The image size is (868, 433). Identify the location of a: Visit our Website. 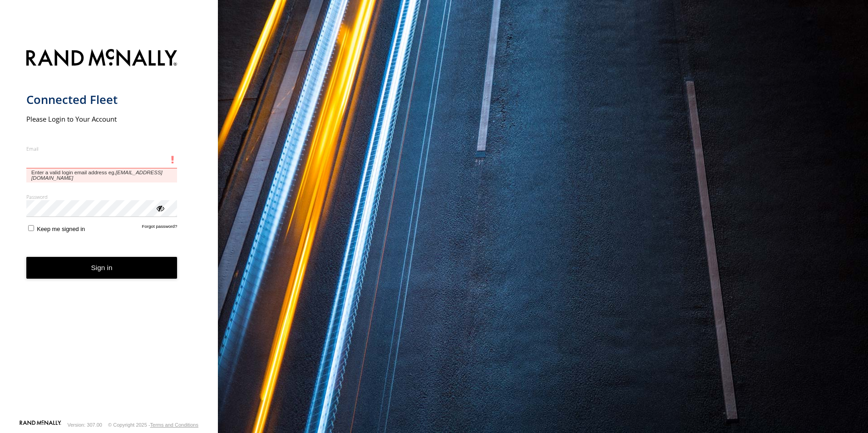
(40, 425).